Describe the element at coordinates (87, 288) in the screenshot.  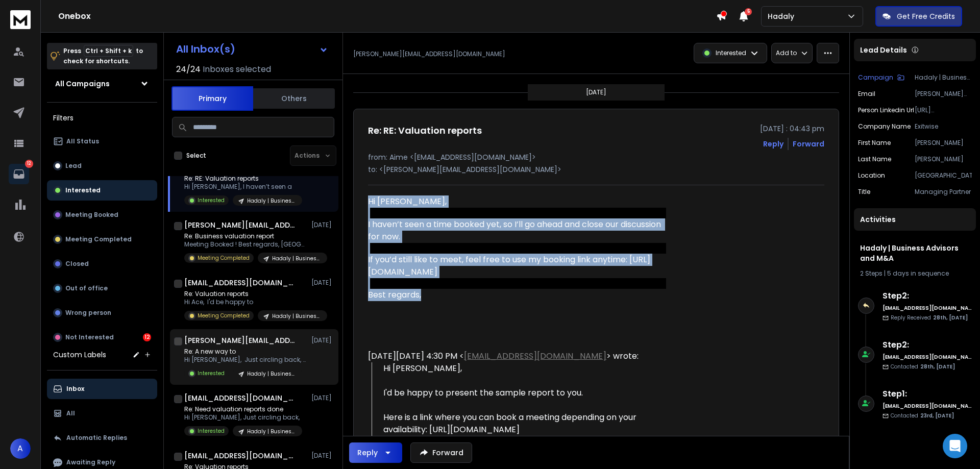
I see `p: Out of office` at that location.